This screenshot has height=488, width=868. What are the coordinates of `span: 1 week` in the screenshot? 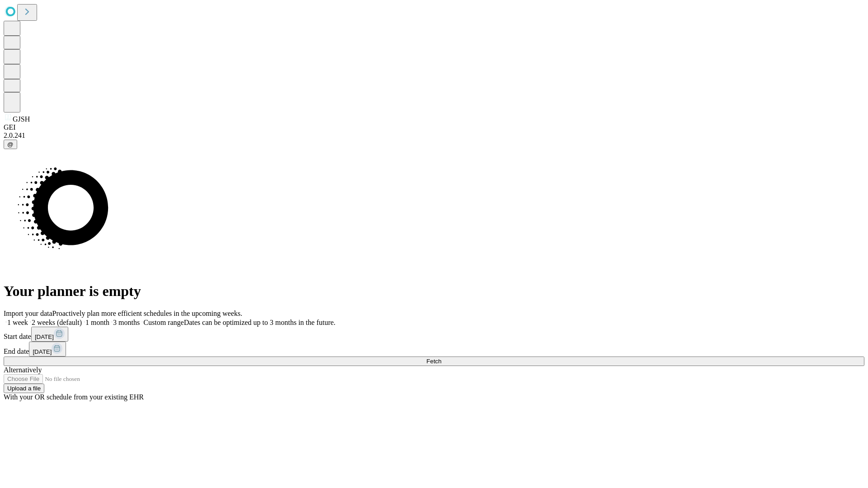 It's located at (18, 322).